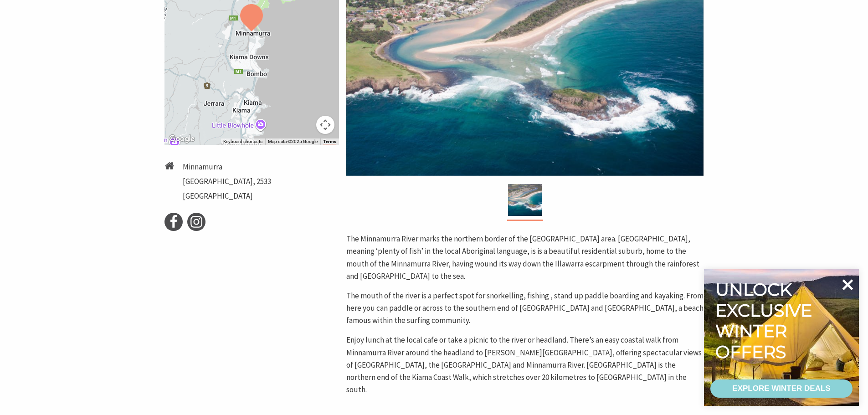 Image resolution: width=868 pixels, height=415 pixels. What do you see at coordinates (525, 365) in the screenshot?
I see `p: Enjoy lunch at the local cafe or take a picnic to the river or headland. There’s an easy coastal ...` at bounding box center [525, 365].